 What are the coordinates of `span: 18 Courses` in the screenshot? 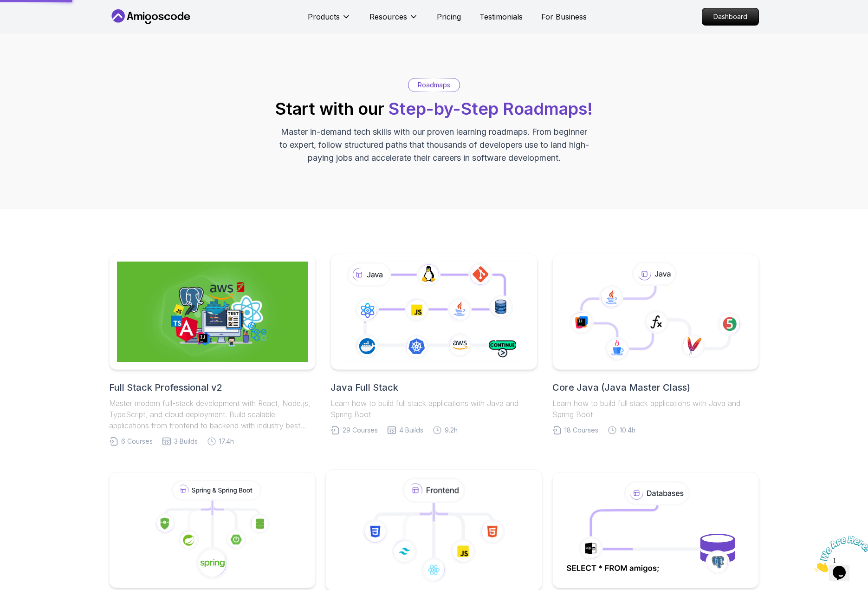 It's located at (581, 430).